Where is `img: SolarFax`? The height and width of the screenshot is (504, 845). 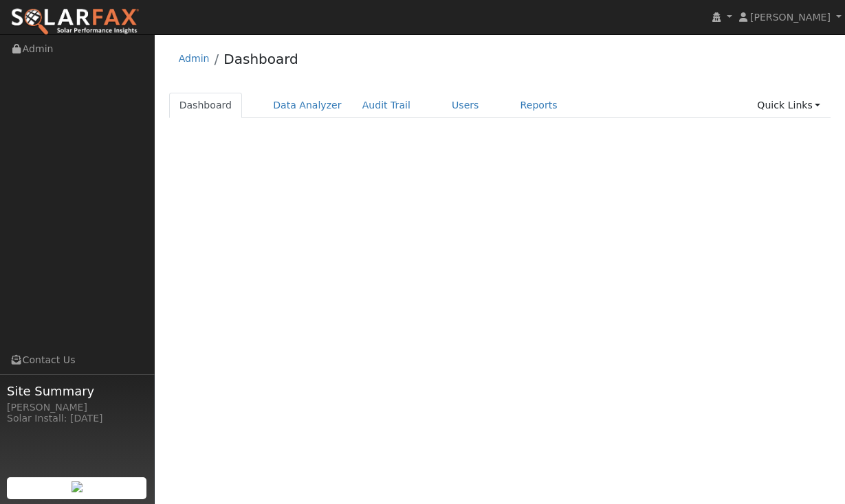
img: SolarFax is located at coordinates (75, 22).